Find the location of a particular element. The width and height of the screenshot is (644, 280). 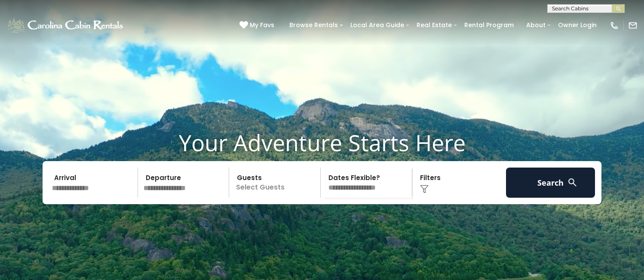

img: filter--v1.png is located at coordinates (424, 189).